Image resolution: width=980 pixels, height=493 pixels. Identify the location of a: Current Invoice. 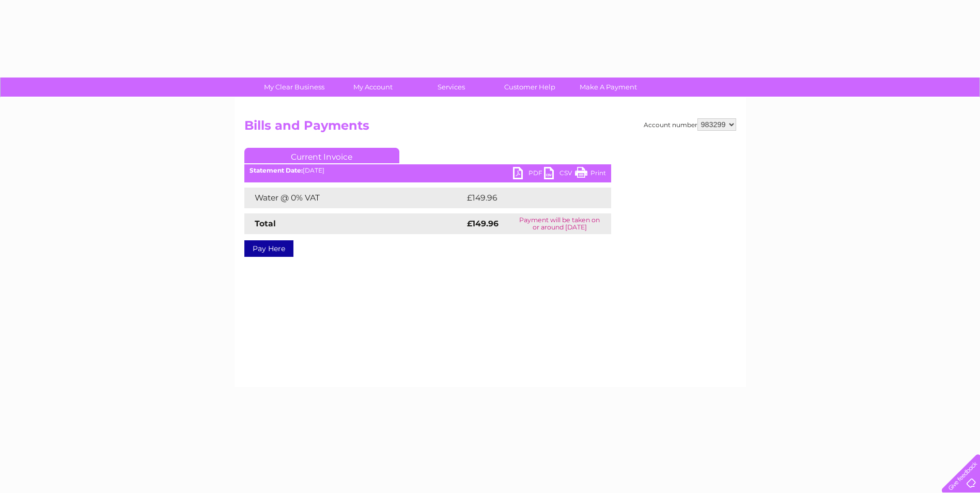
(322, 156).